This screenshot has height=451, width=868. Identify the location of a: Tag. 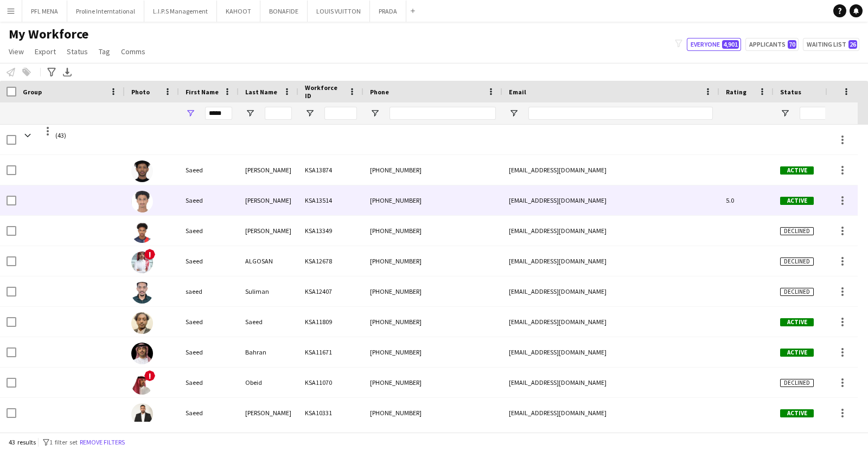
(104, 51).